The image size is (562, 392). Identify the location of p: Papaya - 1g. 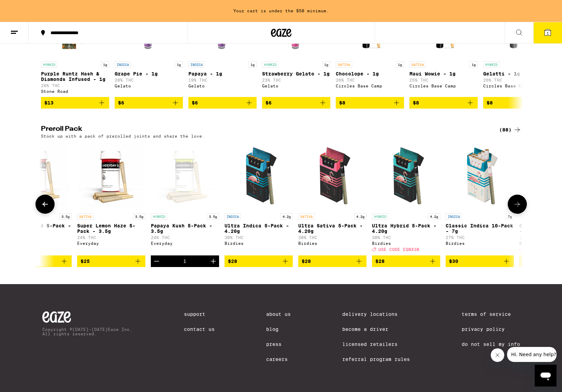
(222, 74).